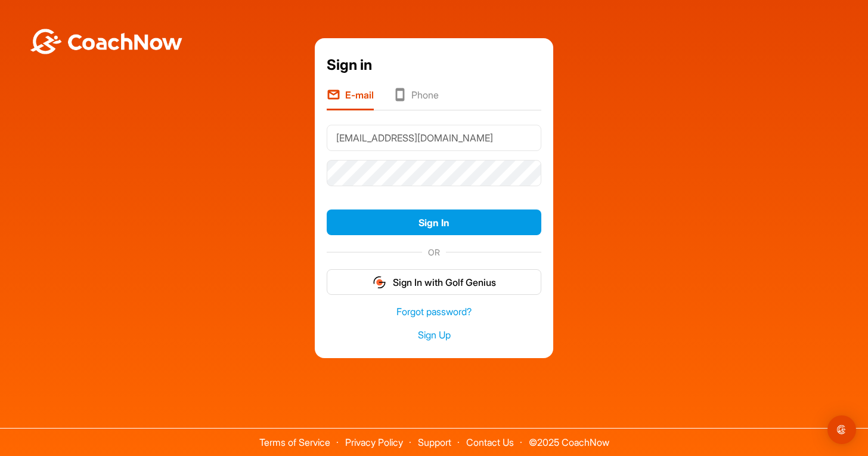 Image resolution: width=868 pixels, height=456 pixels. Describe the element at coordinates (379, 282) in the screenshot. I see `img: gg_logo` at that location.